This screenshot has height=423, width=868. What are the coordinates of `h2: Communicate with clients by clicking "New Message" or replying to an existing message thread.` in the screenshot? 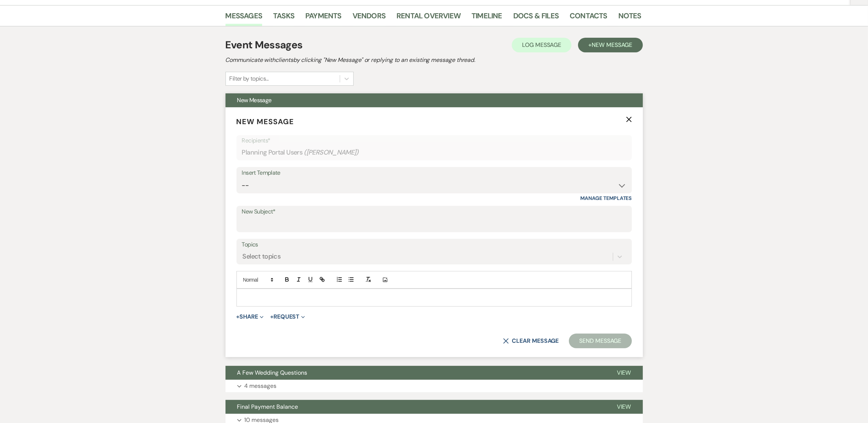 It's located at (434, 60).